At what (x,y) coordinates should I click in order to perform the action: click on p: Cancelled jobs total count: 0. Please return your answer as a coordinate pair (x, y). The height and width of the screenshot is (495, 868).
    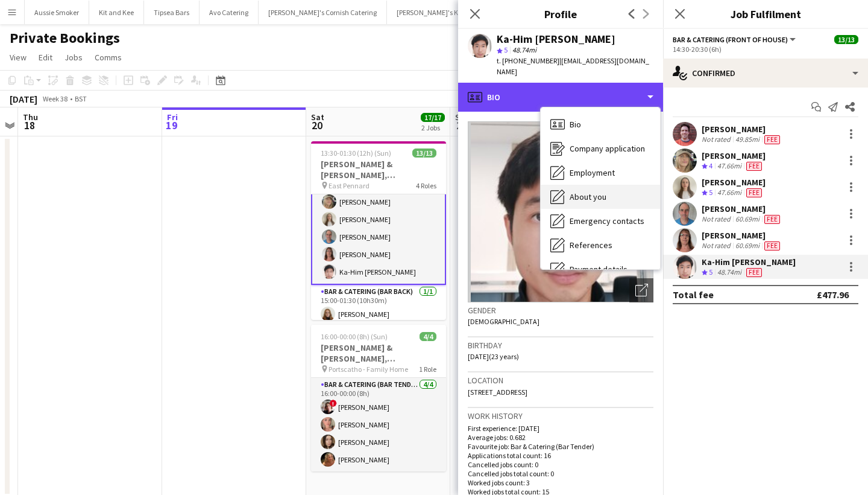
    Looking at the image, I should click on (561, 473).